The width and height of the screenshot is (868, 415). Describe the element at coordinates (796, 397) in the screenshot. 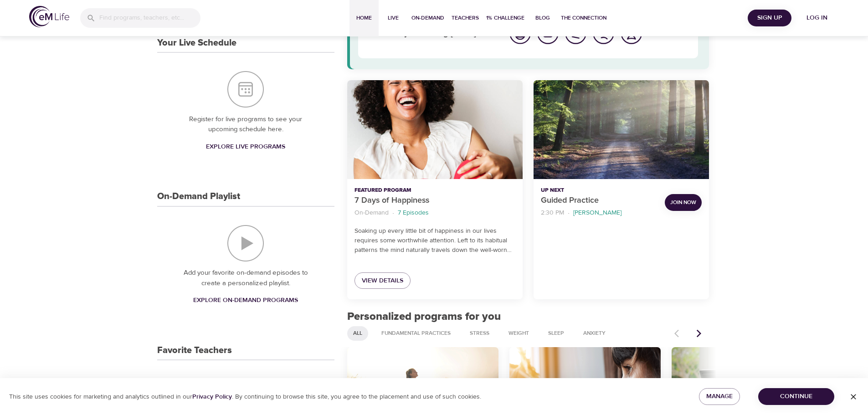

I see `span: Continue` at that location.